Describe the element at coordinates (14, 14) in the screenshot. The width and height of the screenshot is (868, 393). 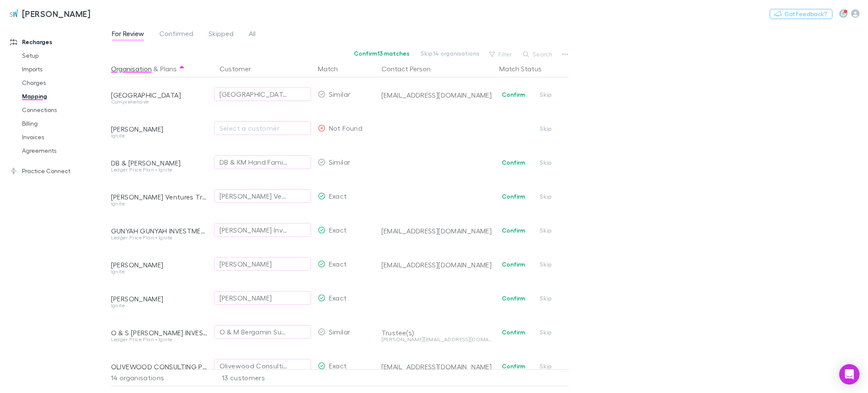
I see `img: Sinclair Wilson's Logo` at that location.